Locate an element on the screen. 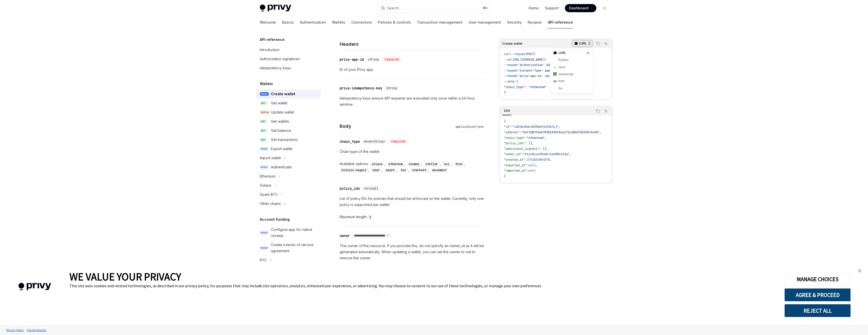 The width and height of the screenshot is (868, 335). a: Recipes is located at coordinates (535, 22).